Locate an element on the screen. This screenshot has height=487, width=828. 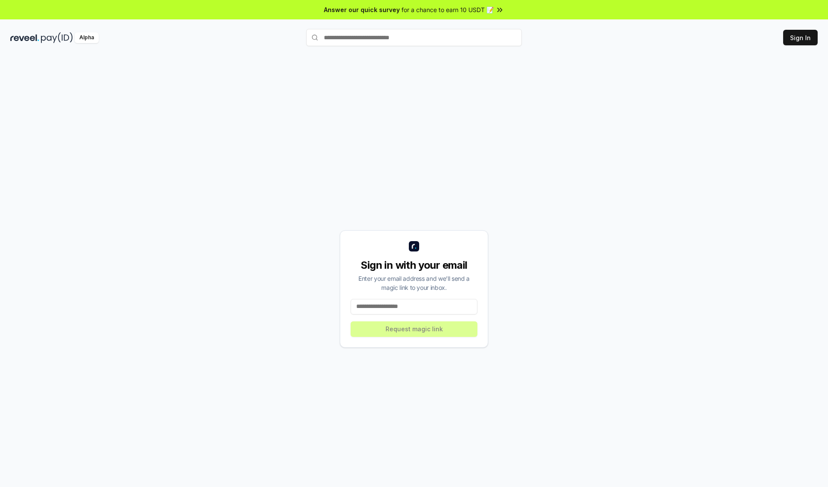
img: logo_small is located at coordinates (414, 246).